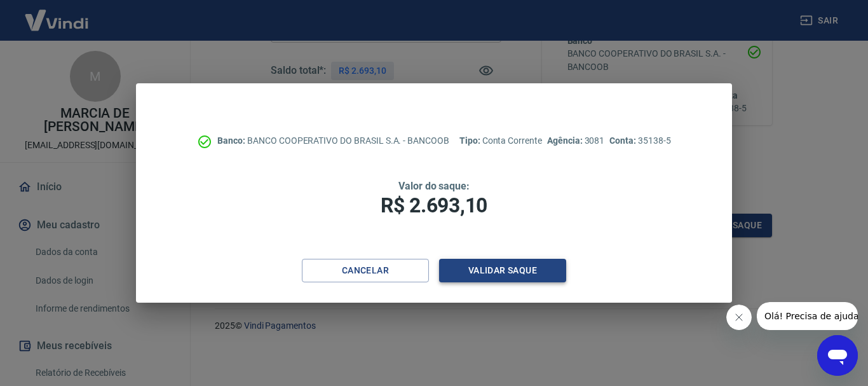  I want to click on span: Agência:, so click(566, 141).